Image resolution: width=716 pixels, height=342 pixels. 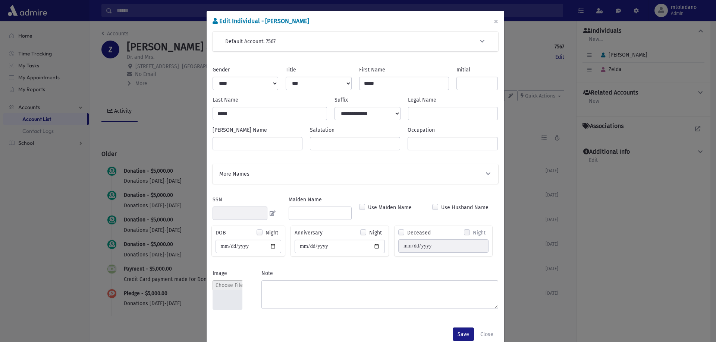 I want to click on span: Default Account: 7567, so click(x=250, y=41).